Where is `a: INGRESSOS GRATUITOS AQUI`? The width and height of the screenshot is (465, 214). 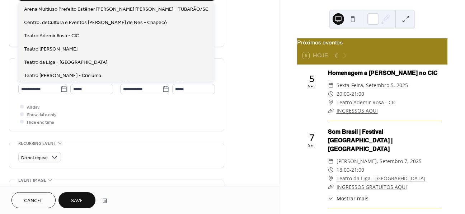
a: INGRESSOS GRATUITOS AQUI is located at coordinates (371, 187).